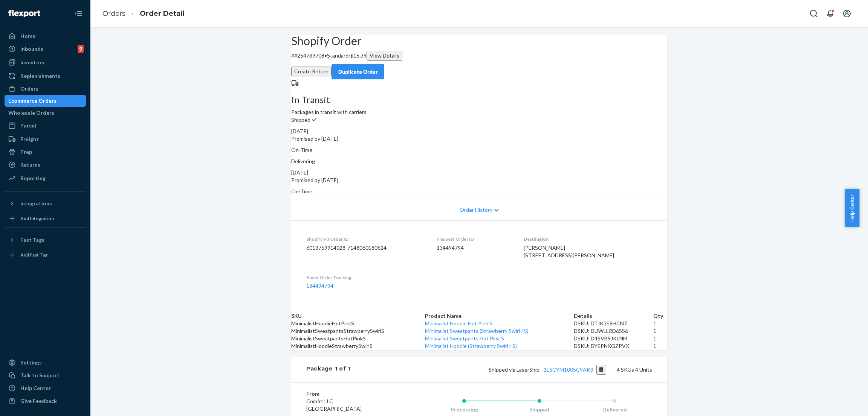 This screenshot has height=416, width=868. What do you see at coordinates (29, 89) in the screenshot?
I see `div: Orders` at bounding box center [29, 89].